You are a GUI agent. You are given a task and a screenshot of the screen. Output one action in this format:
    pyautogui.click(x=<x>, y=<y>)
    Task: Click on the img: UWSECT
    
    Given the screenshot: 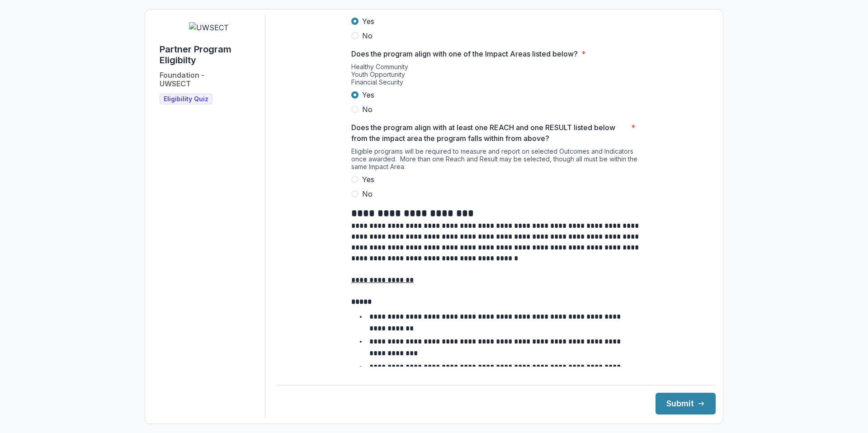 What is the action you would take?
    pyautogui.click(x=209, y=28)
    